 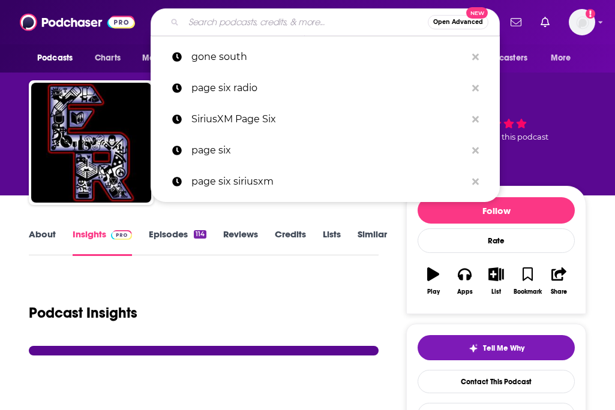 I want to click on button: Bookmark, so click(x=527, y=281).